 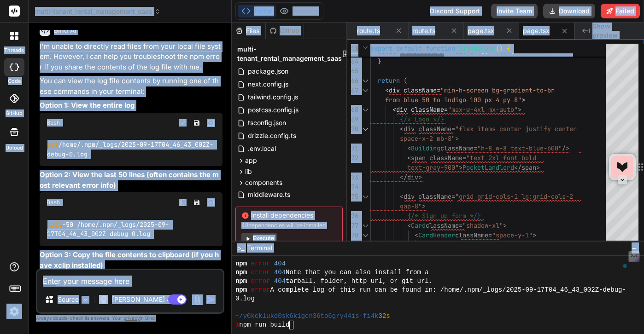 What do you see at coordinates (497, 90) in the screenshot?
I see `span: "min-h-screen bg-gradient-to-br` at bounding box center [497, 90].